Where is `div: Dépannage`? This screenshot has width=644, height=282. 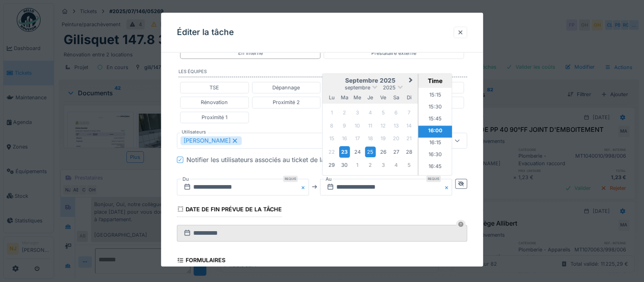 div: Dépannage is located at coordinates (285, 87).